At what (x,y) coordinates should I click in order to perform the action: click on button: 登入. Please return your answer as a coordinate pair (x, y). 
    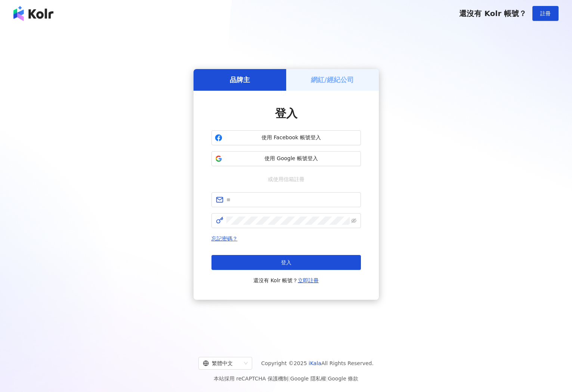
    Looking at the image, I should click on (286, 262).